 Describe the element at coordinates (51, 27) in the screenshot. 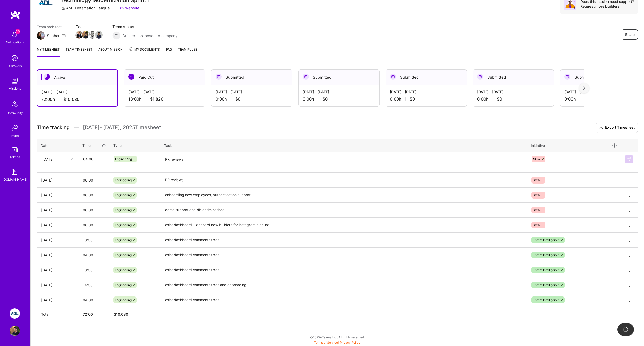

I see `span: Team architect` at that location.